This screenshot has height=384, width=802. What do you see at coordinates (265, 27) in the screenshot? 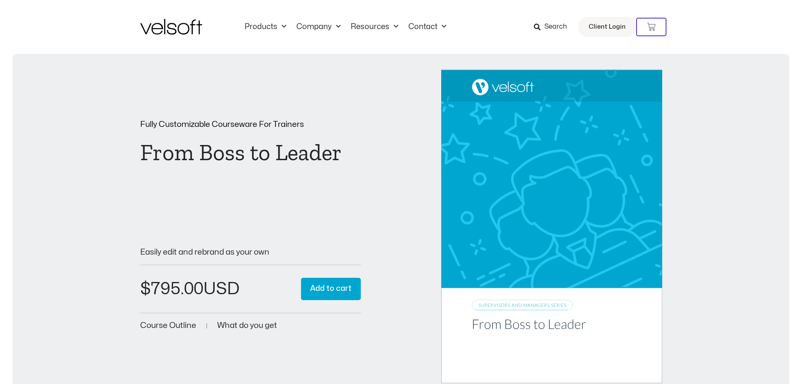
I see `a: ProductsMenu Toggle` at bounding box center [265, 27].